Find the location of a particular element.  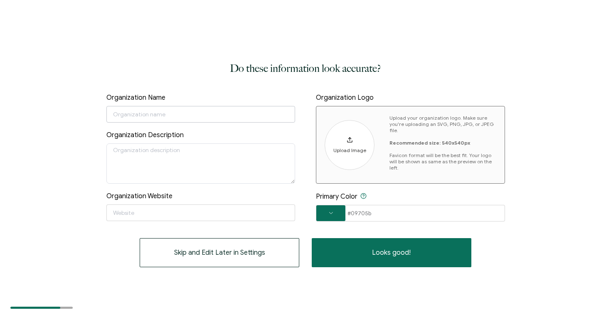

span: Skip and Edit Later in Settings is located at coordinates (219, 253).